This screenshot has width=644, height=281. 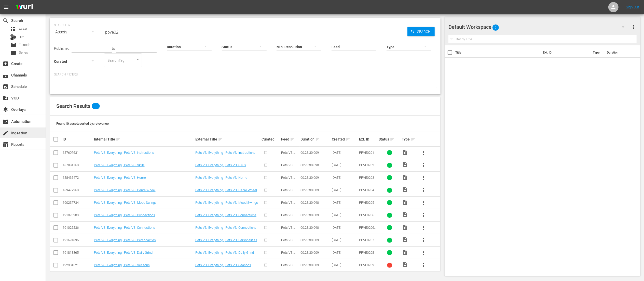 What do you see at coordinates (425, 31) in the screenshot?
I see `span: Search` at bounding box center [425, 31].